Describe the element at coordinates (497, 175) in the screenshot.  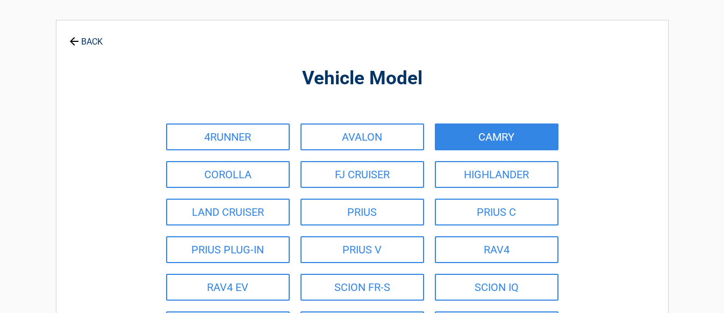
I see `a: HIGHLANDER` at that location.